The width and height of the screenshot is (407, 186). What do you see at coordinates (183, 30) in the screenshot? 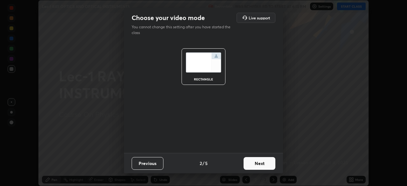
I see `p: You cannot change this setting after you have started the class` at bounding box center [183, 30].